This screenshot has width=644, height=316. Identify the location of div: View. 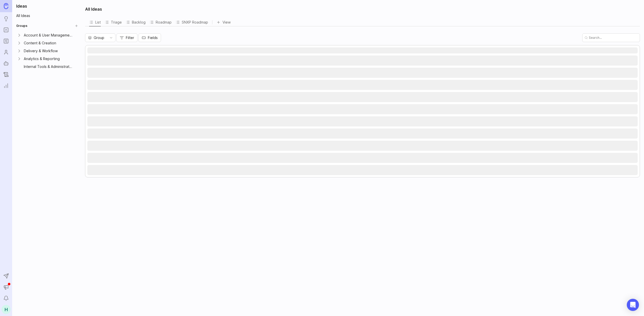
(224, 23).